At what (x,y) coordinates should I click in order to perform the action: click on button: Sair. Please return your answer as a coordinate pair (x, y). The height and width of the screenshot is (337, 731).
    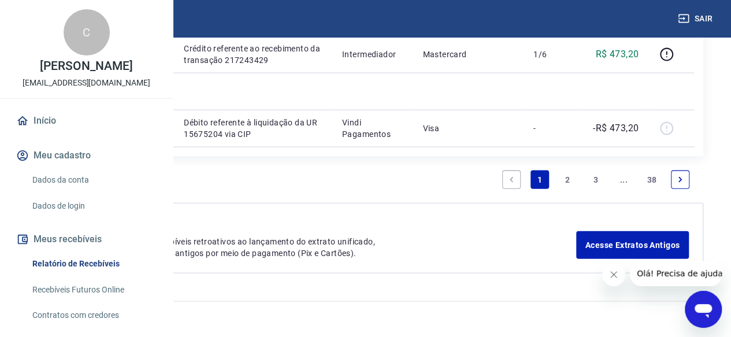
    Looking at the image, I should click on (697, 18).